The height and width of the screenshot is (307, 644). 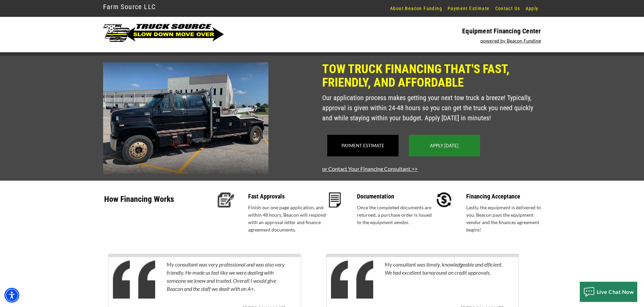 I want to click on img: Documentation, so click(x=335, y=200).